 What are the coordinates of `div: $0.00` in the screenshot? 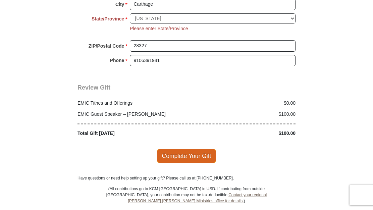 It's located at (243, 103).